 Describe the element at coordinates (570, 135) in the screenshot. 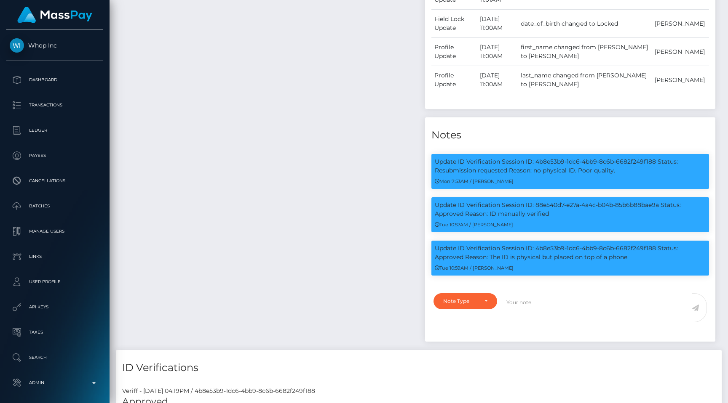

I see `h4: Notes` at that location.